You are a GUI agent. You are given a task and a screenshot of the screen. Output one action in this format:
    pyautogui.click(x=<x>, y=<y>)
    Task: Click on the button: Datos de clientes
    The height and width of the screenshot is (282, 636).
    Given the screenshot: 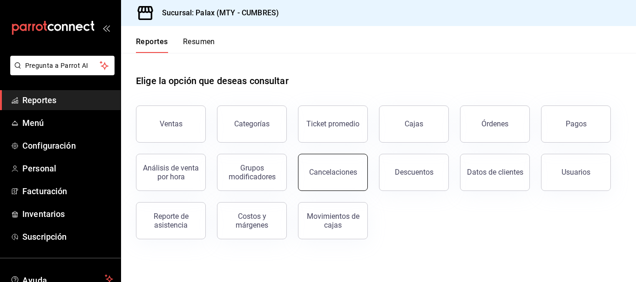 What is the action you would take?
    pyautogui.click(x=495, y=173)
    